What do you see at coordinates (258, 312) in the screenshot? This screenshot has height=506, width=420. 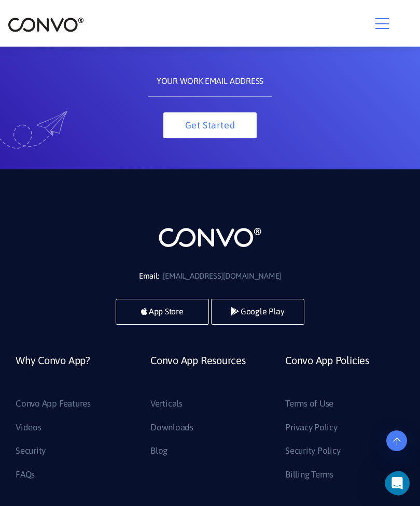 I see `a: Google Play` at bounding box center [258, 312].